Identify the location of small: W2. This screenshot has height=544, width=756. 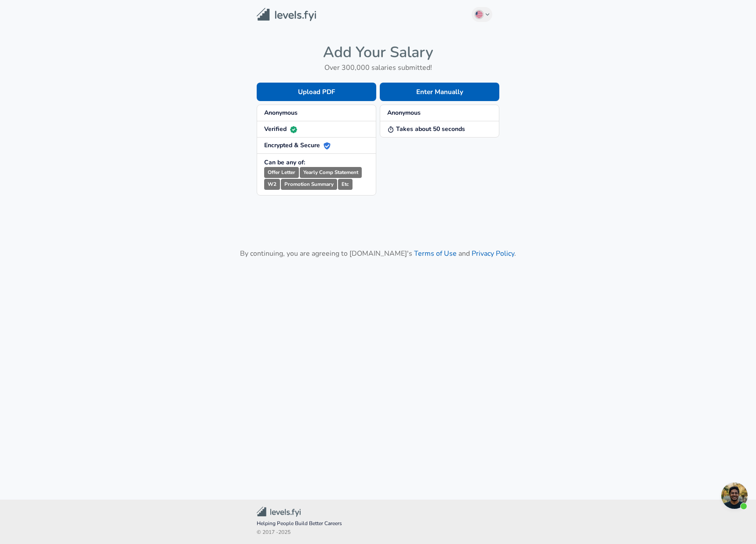
(272, 184).